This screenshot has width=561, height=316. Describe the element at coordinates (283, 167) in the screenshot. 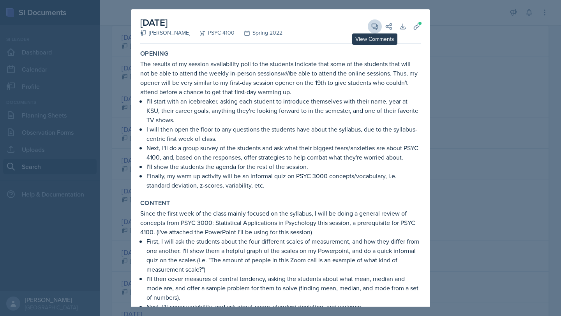

I see `p: I'll show the students the agenda for the rest of the session.` at that location.